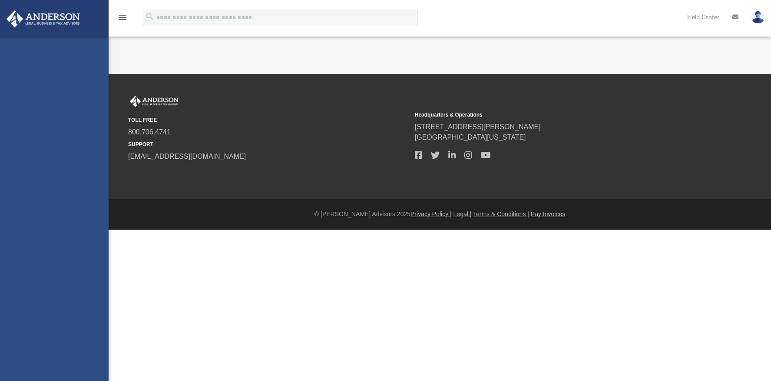  What do you see at coordinates (123, 17) in the screenshot?
I see `i: menu` at bounding box center [123, 17].